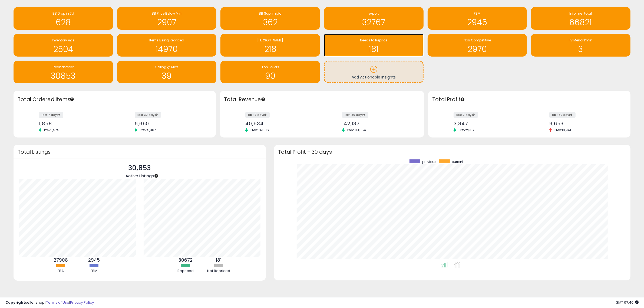 The height and width of the screenshot is (308, 644). I want to click on span: BB Suprimida, so click(270, 13).